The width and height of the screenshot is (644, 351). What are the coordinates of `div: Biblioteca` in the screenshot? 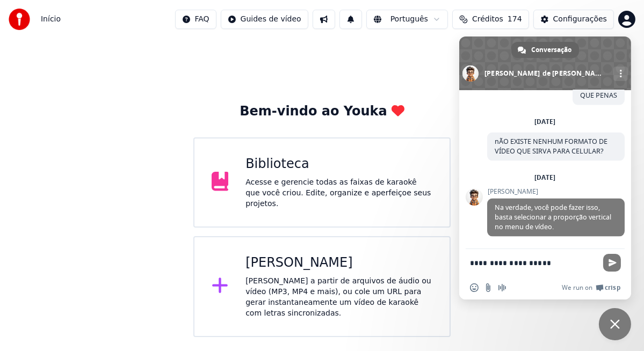 It's located at (339, 164).